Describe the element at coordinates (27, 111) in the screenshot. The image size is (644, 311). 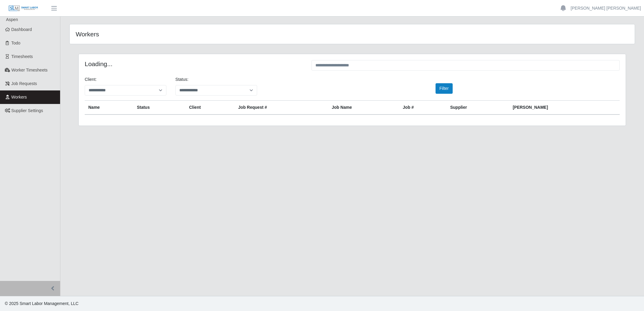
I see `span: Supplier Settings` at that location.